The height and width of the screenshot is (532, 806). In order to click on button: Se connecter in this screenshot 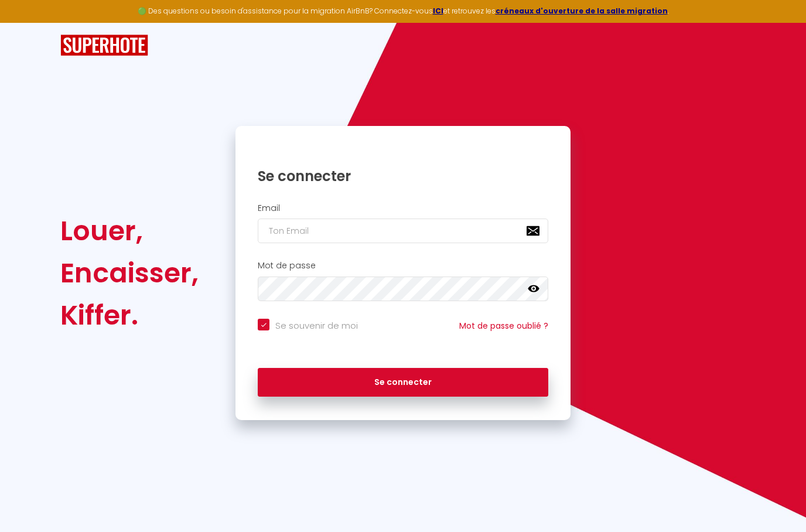, I will do `click(403, 383)`.